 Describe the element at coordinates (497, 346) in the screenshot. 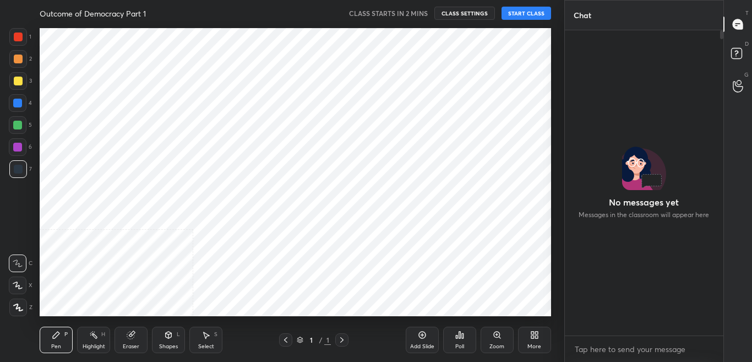

I see `div: Zoom` at that location.